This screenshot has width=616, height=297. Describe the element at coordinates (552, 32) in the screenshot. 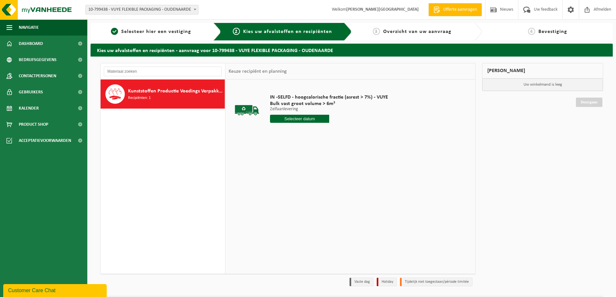

I see `span: Bevestiging` at that location.